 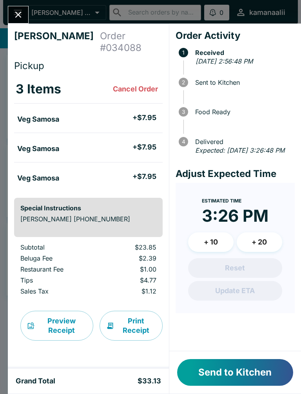 What do you see at coordinates (56, 247) in the screenshot?
I see `p: Subtotal` at bounding box center [56, 247].